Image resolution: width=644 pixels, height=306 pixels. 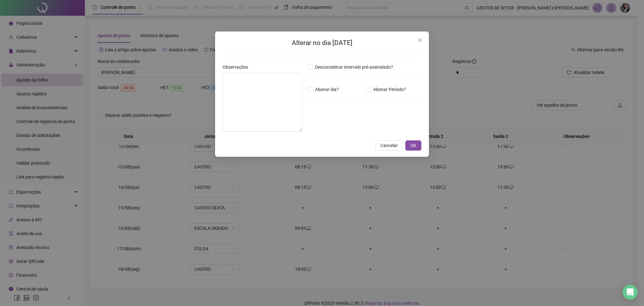 What do you see at coordinates (420, 40) in the screenshot?
I see `span: close` at bounding box center [420, 40].